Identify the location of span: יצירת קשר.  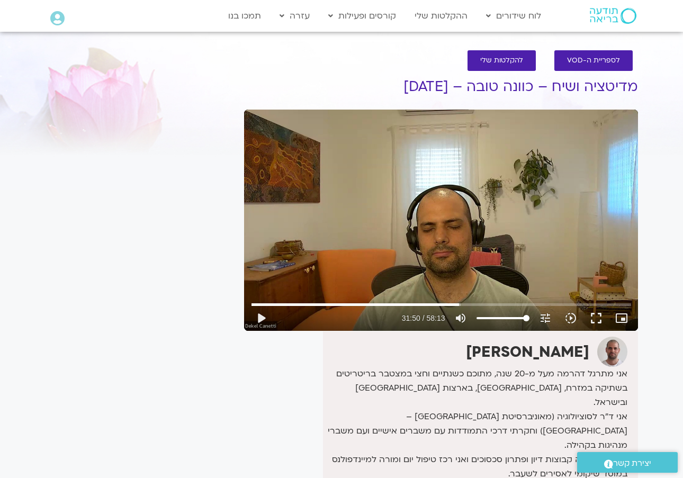
(632, 463).